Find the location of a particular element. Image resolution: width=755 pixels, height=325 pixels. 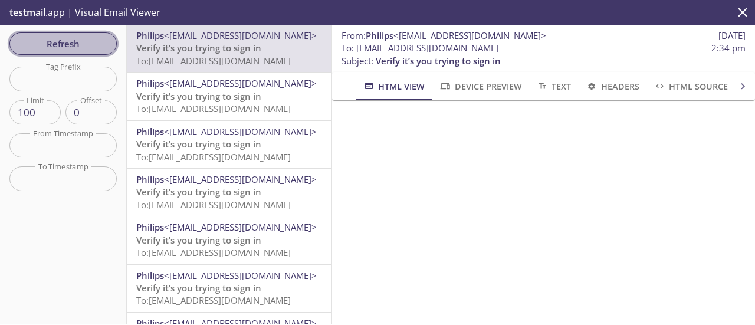

button: Refresh is located at coordinates (63, 44).